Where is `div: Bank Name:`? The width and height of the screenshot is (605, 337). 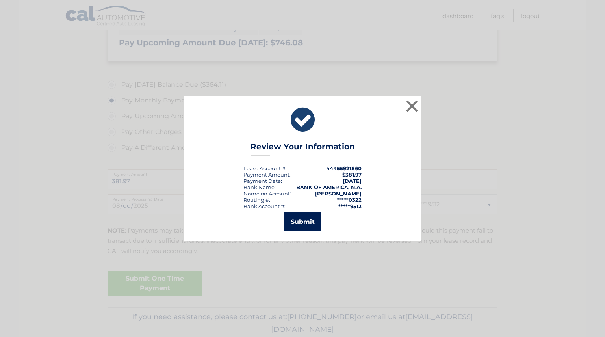 div: Bank Name: is located at coordinates (260, 187).